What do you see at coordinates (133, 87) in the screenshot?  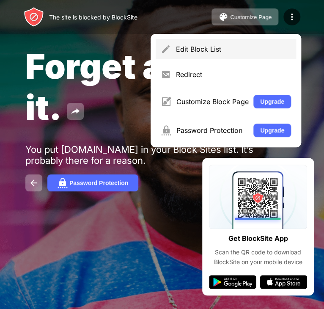 I see `span: Forget about it.` at bounding box center [133, 87].